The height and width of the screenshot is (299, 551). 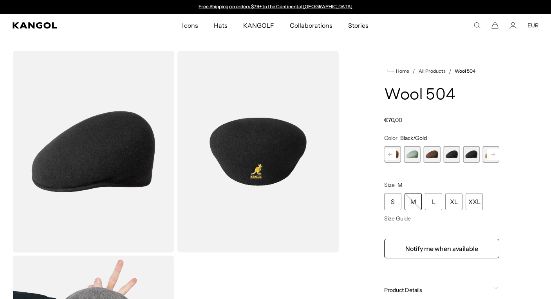 What do you see at coordinates (275, 7) in the screenshot?
I see `div: Announcement` at bounding box center [275, 7].